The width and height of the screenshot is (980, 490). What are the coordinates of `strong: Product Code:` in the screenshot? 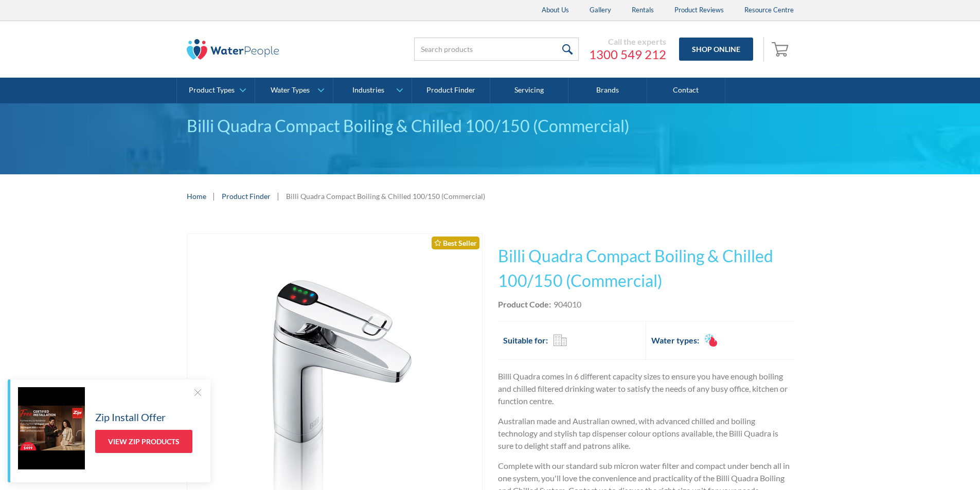 It's located at (524, 303).